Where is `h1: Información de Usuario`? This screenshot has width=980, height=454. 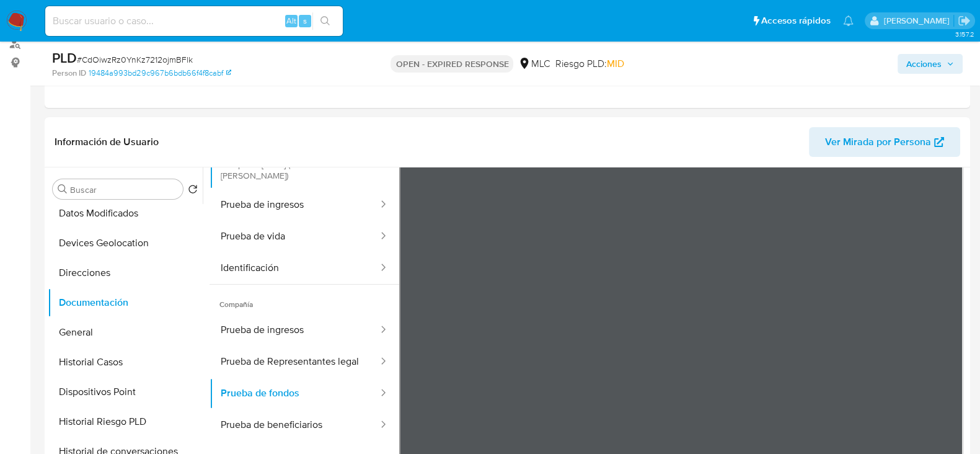 h1: Información de Usuario is located at coordinates (107, 142).